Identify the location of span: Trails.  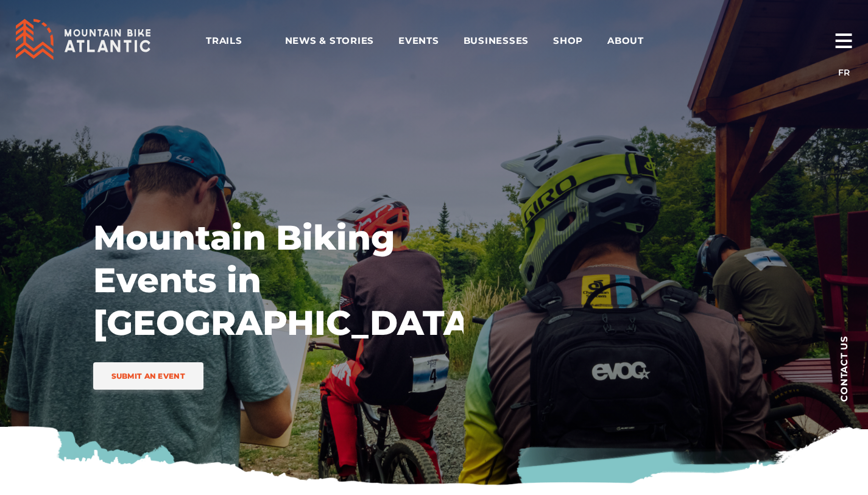
(233, 40).